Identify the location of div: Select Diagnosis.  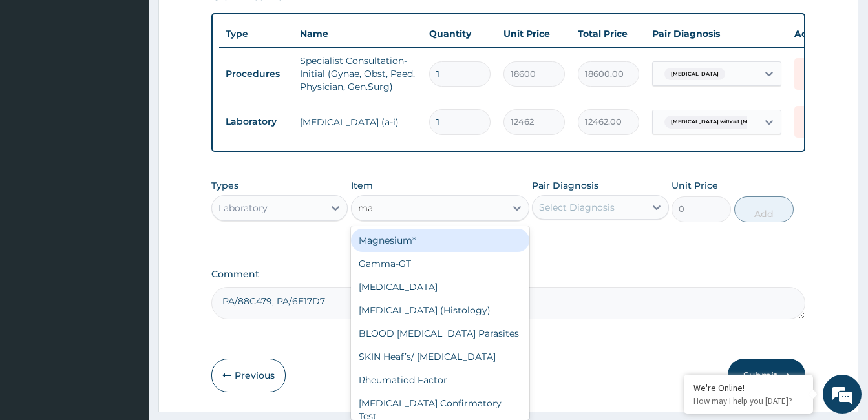
(577, 207).